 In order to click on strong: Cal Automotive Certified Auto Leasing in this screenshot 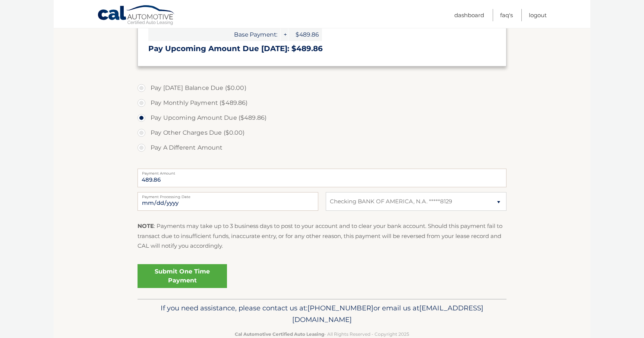, I will do `click(280, 334)`.